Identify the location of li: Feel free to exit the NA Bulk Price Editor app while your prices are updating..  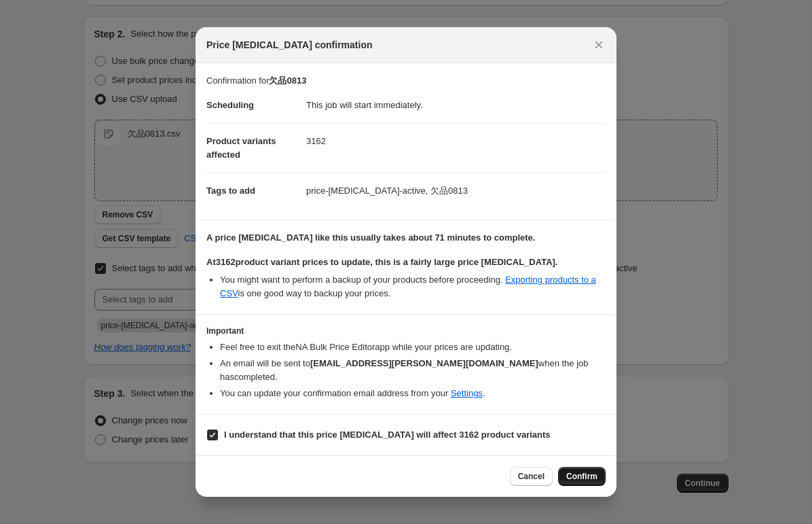
(413, 347).